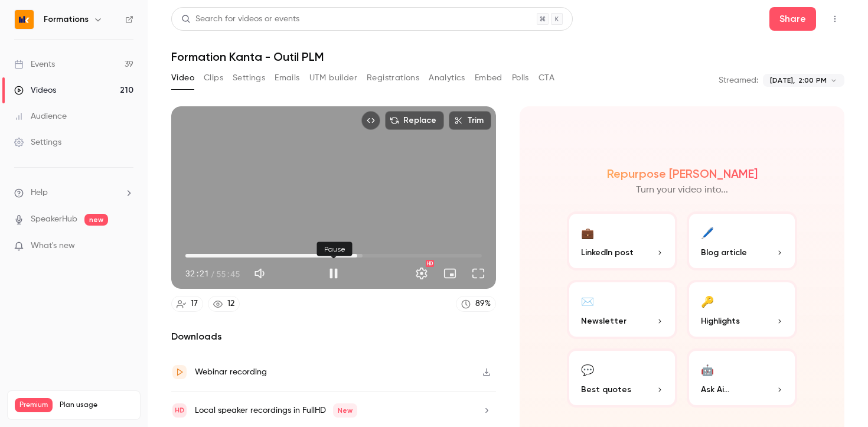  What do you see at coordinates (24, 20) in the screenshot?
I see `img: Formations` at bounding box center [24, 20].